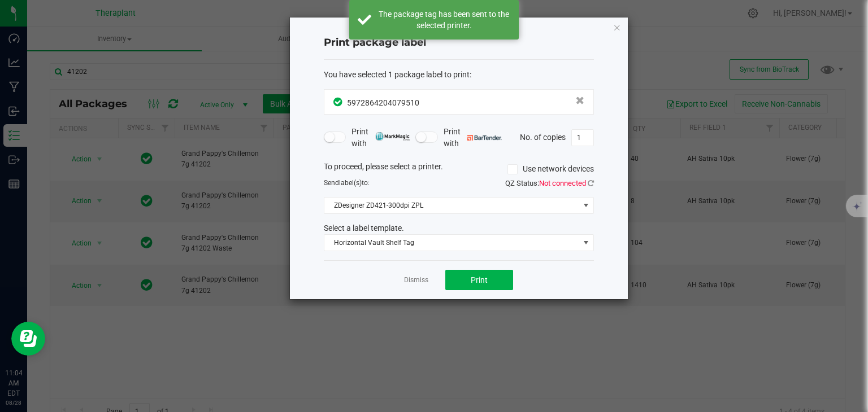  What do you see at coordinates (543, 137) in the screenshot?
I see `span: No. of copies` at bounding box center [543, 137].